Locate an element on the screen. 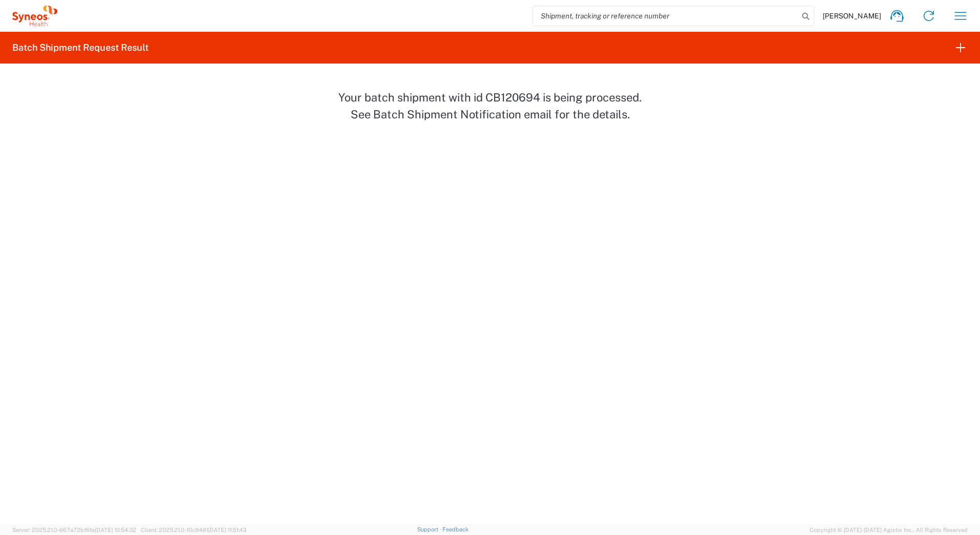 This screenshot has height=535, width=980. span: Server: 2025.21.0-667a72bf6fa is located at coordinates (74, 530).